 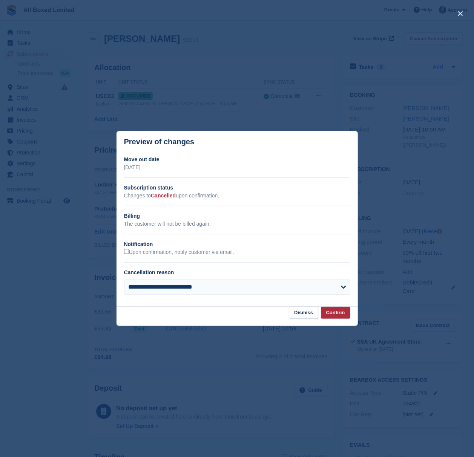 What do you see at coordinates (237, 159) in the screenshot?
I see `h2: Move out date` at bounding box center [237, 159].